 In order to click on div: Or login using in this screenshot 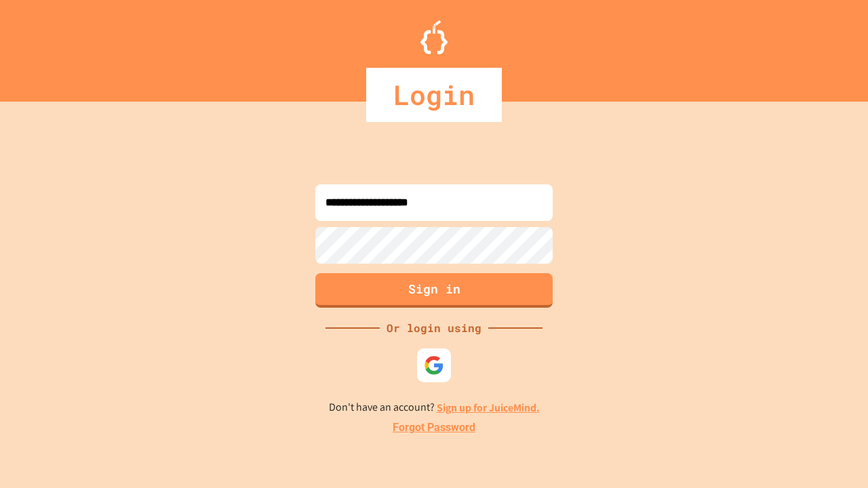, I will do `click(434, 328)`.